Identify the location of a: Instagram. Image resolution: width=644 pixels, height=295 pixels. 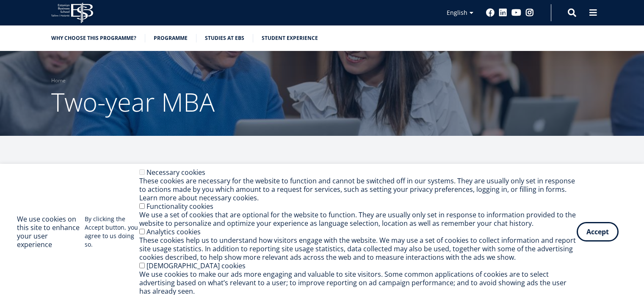
(530, 12).